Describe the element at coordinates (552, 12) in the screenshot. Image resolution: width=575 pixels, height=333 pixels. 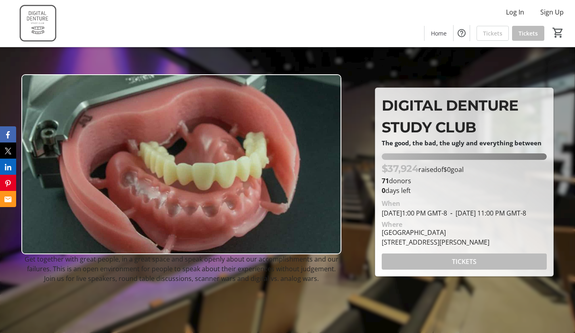
I see `span: Sign Up` at that location.